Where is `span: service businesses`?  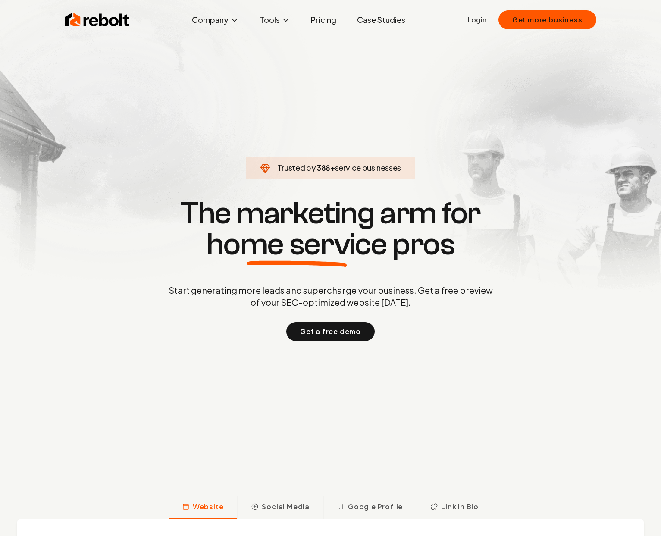 span: service businesses is located at coordinates (368, 167).